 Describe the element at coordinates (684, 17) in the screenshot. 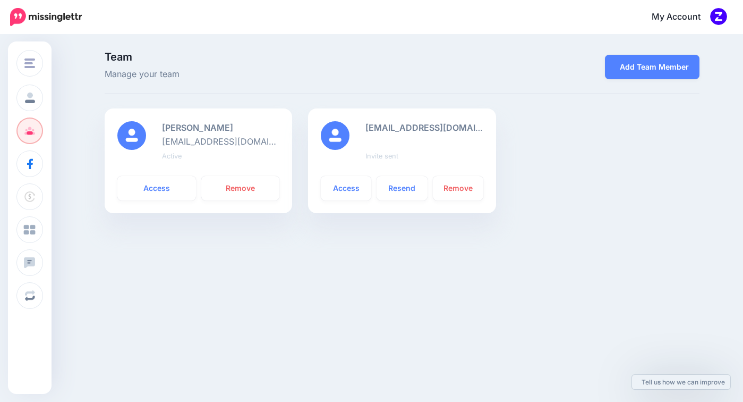

I see `a: My Account` at that location.